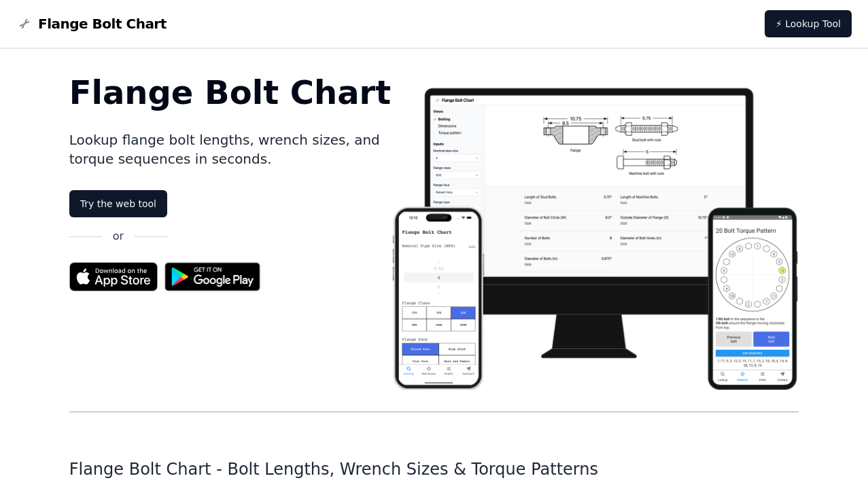  What do you see at coordinates (24, 23) in the screenshot?
I see `img: Flange Bolt Chart Logo` at bounding box center [24, 23].